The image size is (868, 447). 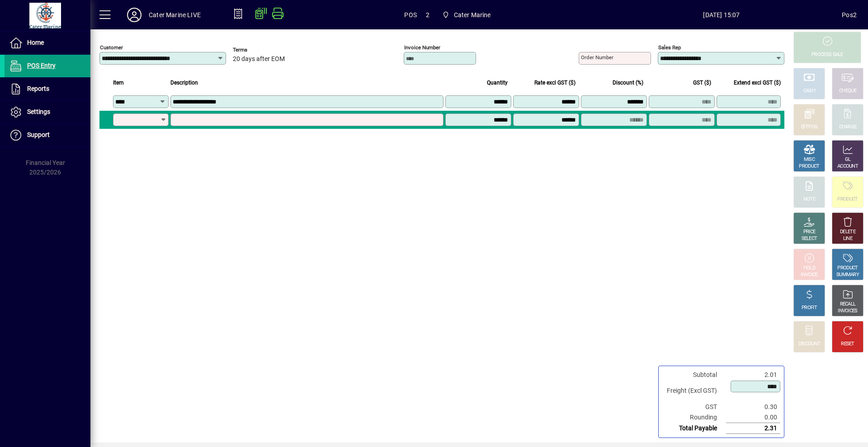 I want to click on div: RESET, so click(x=848, y=344).